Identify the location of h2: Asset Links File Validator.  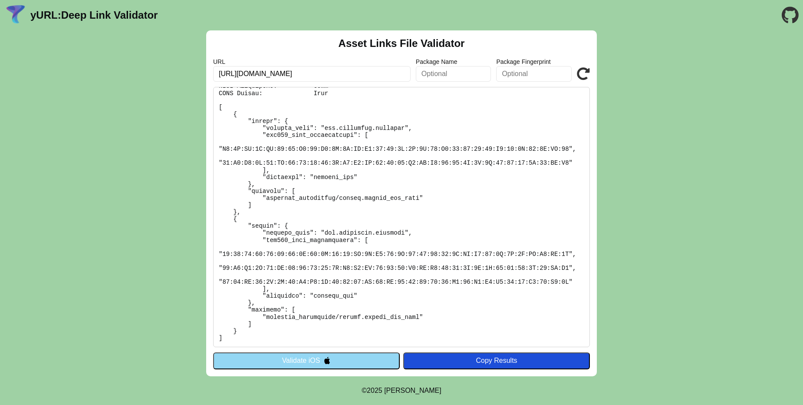
(402, 43).